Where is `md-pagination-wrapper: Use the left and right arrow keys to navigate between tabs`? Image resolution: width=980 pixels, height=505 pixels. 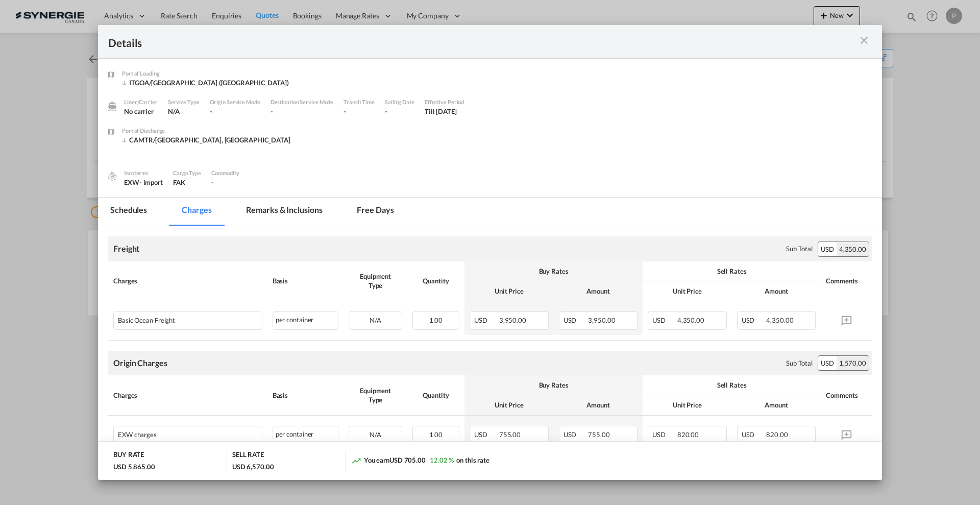 md-pagination-wrapper: Use the left and right arrow keys to navigate between tabs is located at coordinates (257, 211).